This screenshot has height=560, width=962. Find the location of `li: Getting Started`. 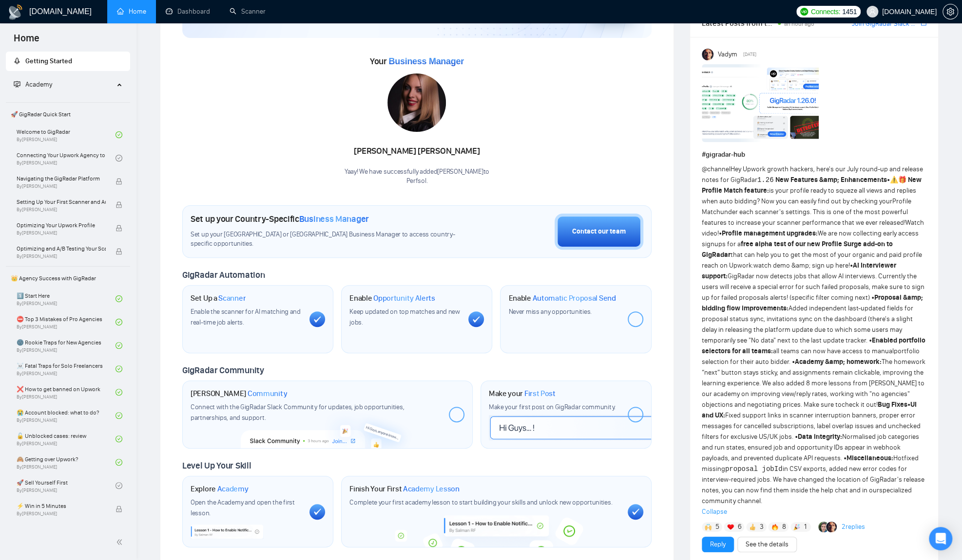

li: Getting Started is located at coordinates (68, 61).